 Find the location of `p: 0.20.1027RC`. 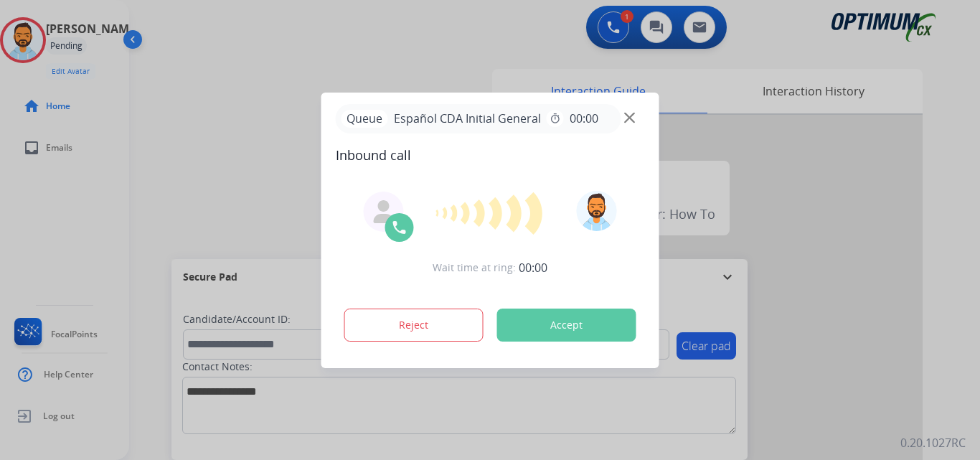

p: 0.20.1027RC is located at coordinates (933, 443).